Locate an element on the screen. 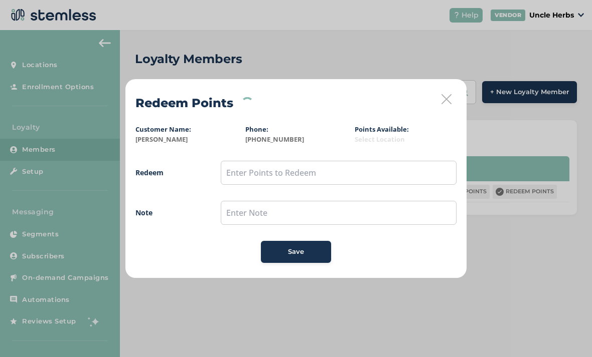 The height and width of the screenshot is (357, 592). input: Enter Points to Redeem is located at coordinates (338, 173).